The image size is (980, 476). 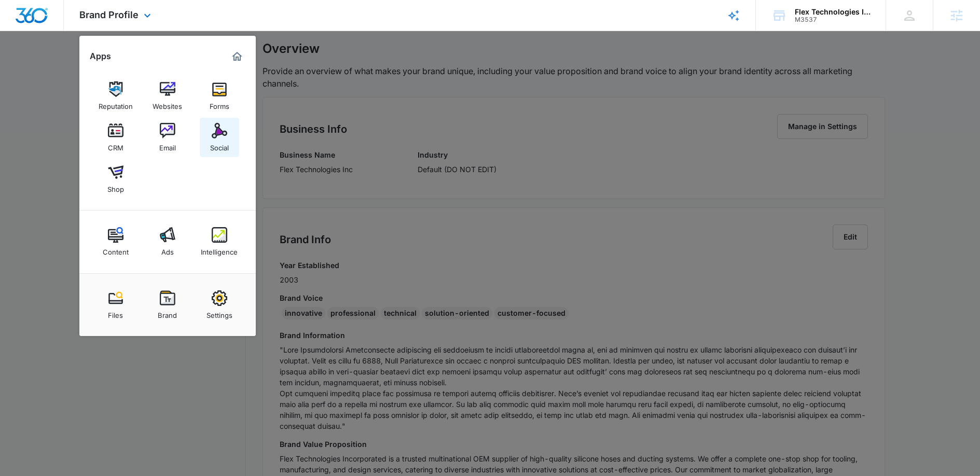 I want to click on a: Shop, so click(x=116, y=179).